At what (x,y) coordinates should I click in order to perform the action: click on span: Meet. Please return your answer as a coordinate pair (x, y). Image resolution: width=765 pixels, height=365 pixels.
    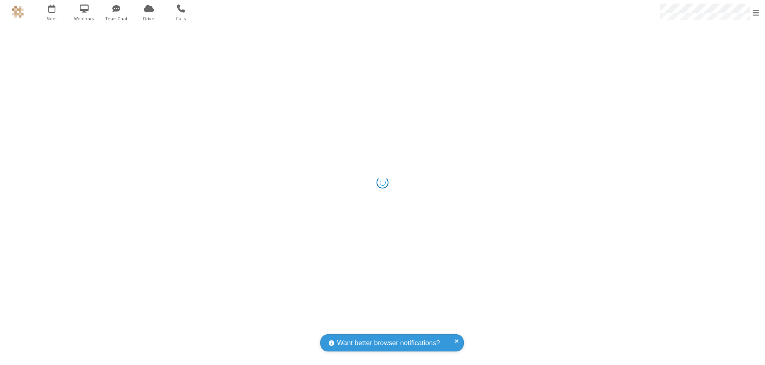
    Looking at the image, I should click on (52, 19).